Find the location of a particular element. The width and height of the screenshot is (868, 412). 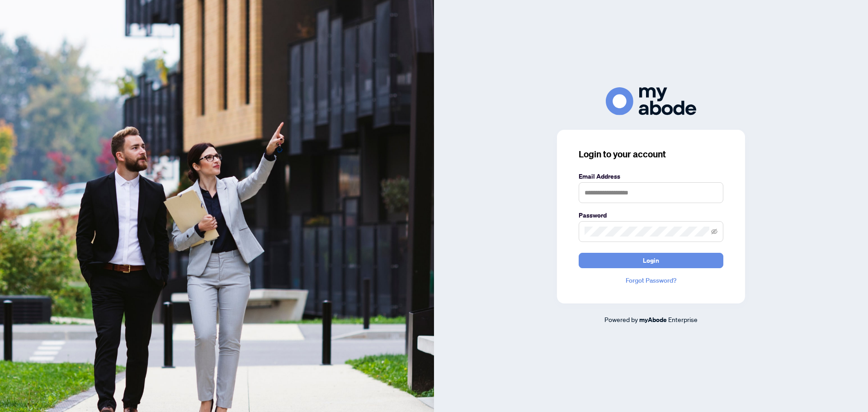

a: myAbode is located at coordinates (653, 320).